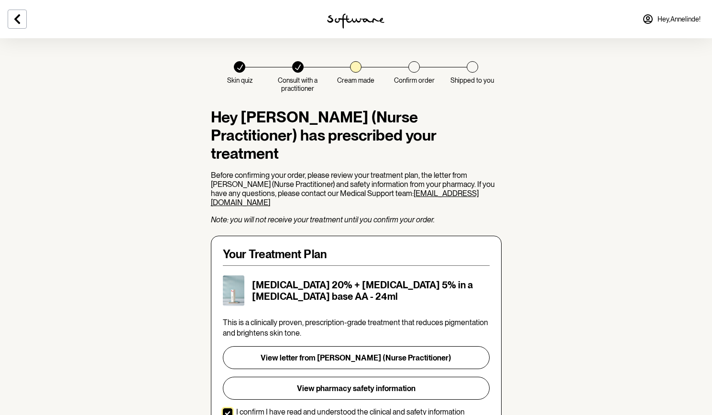 This screenshot has width=712, height=415. What do you see at coordinates (414, 80) in the screenshot?
I see `p: Confirm order` at bounding box center [414, 80].